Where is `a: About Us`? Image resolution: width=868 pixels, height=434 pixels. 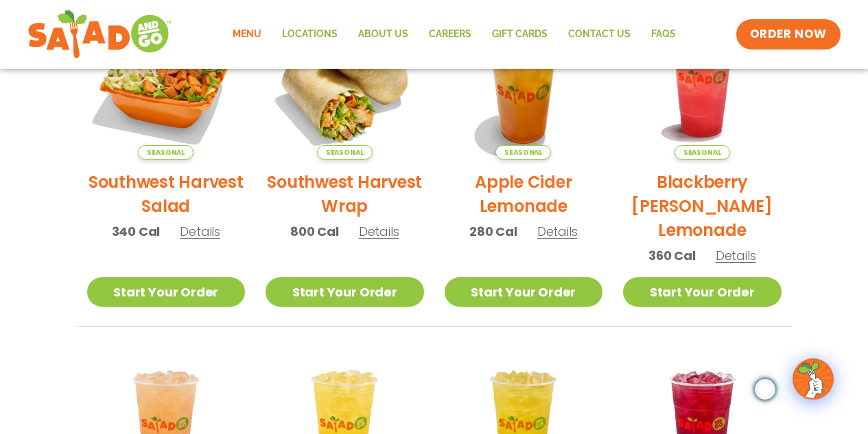
a: About Us is located at coordinates (383, 34).